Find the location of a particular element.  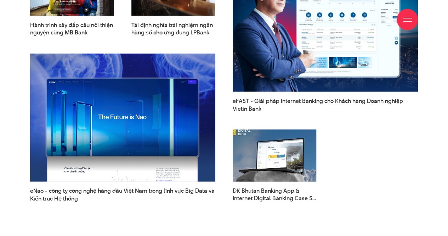

a: eFAST - Giải pháp Internet Banking cho Khách hàng Doanh nghiệpVietin Bank is located at coordinates (325, 105).